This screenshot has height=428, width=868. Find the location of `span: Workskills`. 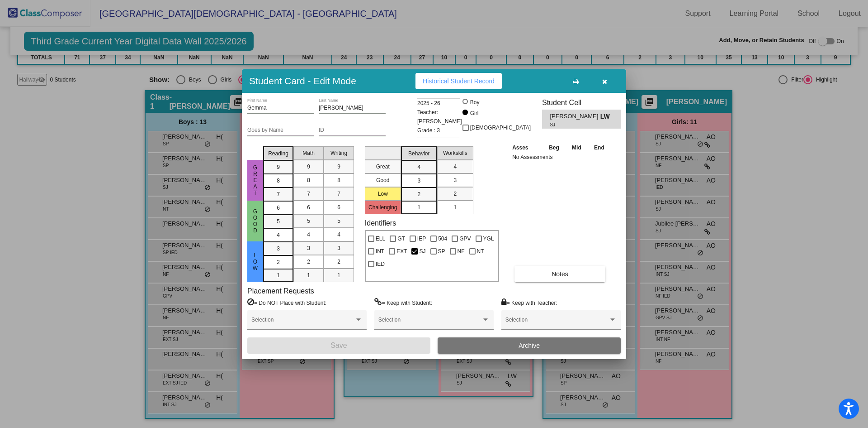

span: Workskills is located at coordinates (455, 153).